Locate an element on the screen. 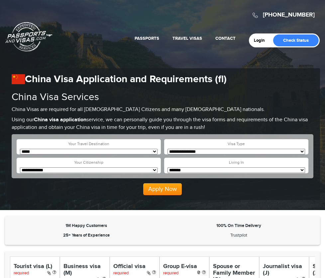 The width and height of the screenshot is (325, 278). a: Travel Visas is located at coordinates (187, 39).